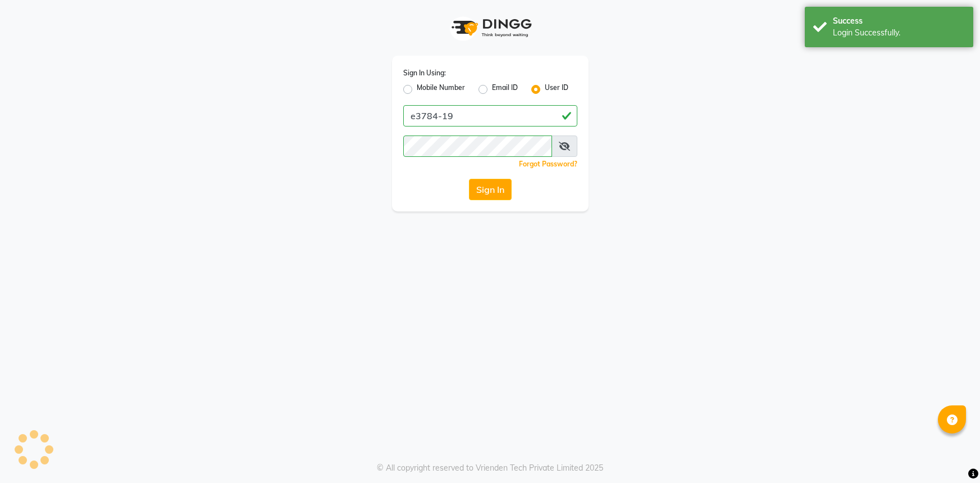 This screenshot has height=483, width=980. Describe the element at coordinates (490, 28) in the screenshot. I see `img: logo1.svg` at that location.